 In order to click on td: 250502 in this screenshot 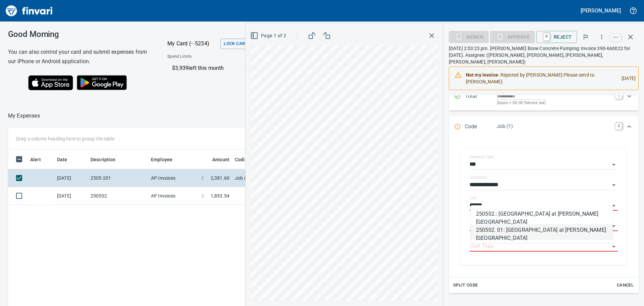, I will do `click(118, 196)`.